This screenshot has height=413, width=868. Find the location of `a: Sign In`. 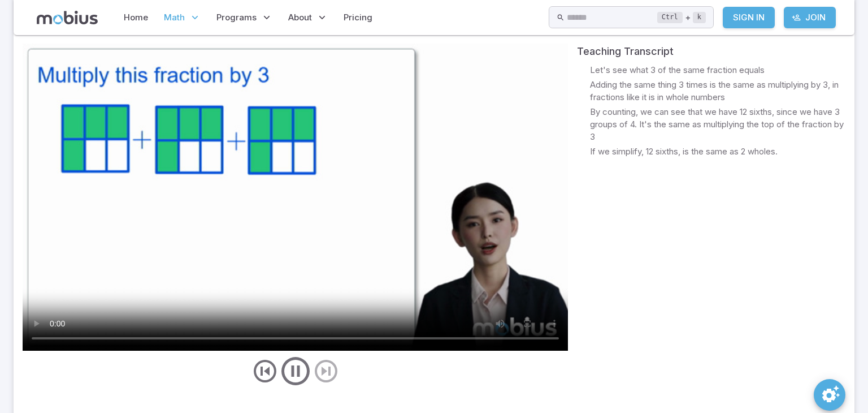

a: Sign In is located at coordinates (749, 18).